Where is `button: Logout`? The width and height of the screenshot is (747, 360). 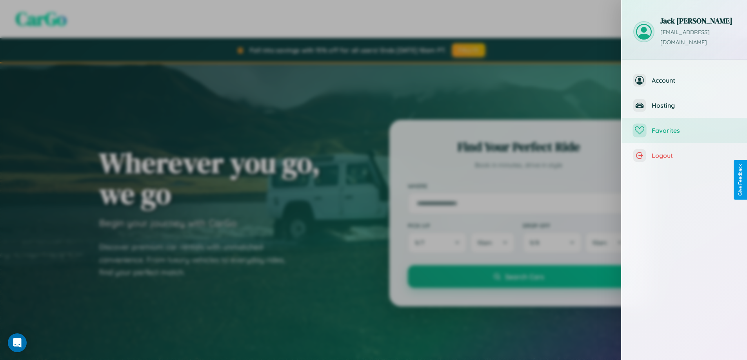
button: Logout is located at coordinates (684, 156).